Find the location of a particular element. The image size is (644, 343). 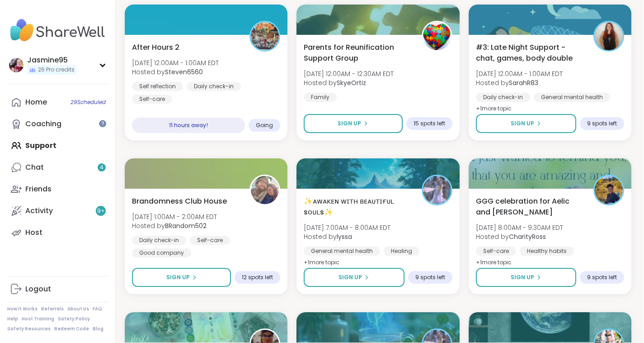

img: SarahR83 is located at coordinates (608, 36).